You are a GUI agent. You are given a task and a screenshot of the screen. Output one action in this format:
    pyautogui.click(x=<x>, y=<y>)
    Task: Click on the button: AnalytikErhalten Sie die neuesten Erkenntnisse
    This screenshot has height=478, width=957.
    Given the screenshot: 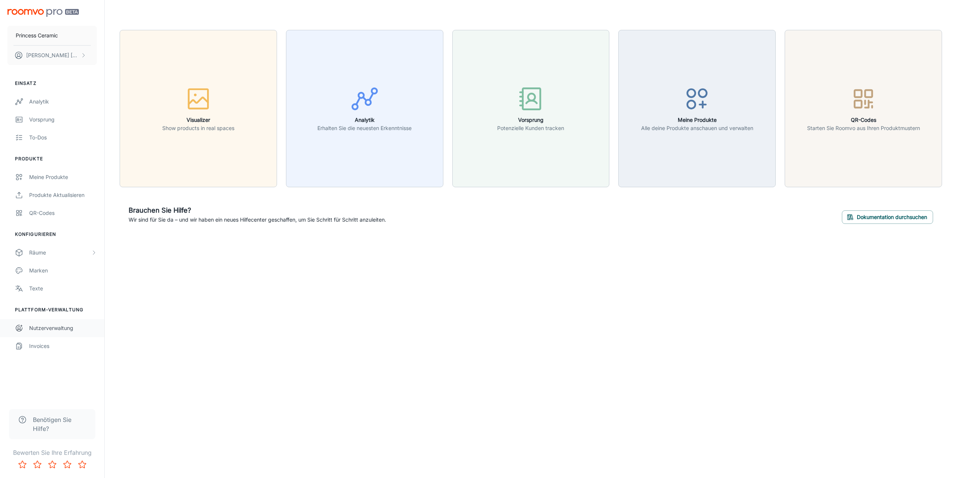 What is the action you would take?
    pyautogui.click(x=364, y=108)
    